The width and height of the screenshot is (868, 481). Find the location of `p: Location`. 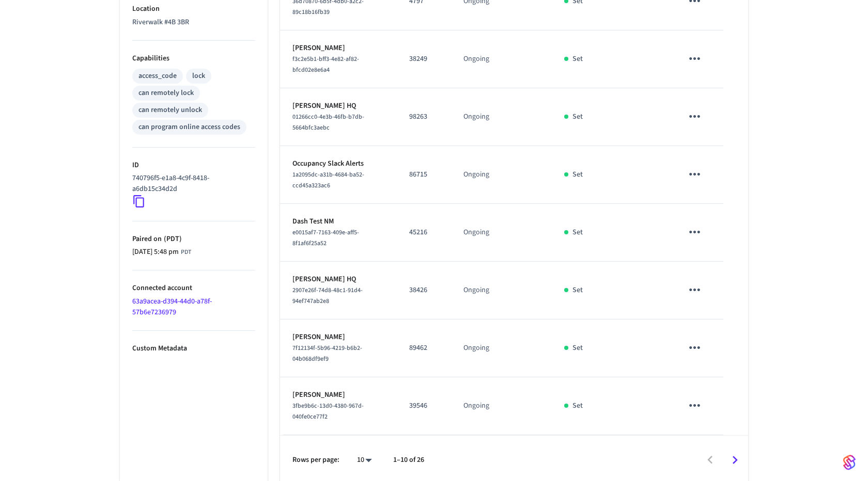

p: Location is located at coordinates (194, 9).